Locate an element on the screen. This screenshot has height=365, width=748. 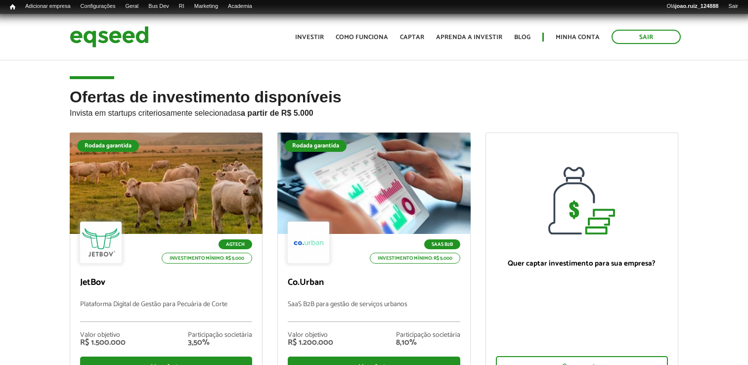
div: R$ 1.200.000 is located at coordinates (310, 343).